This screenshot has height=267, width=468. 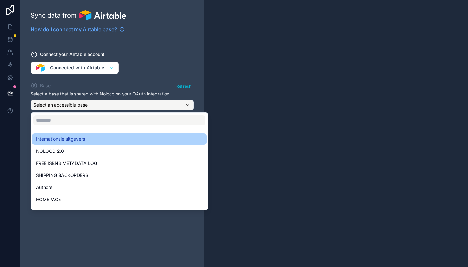 I want to click on span: HOMEPAGE, so click(x=48, y=200).